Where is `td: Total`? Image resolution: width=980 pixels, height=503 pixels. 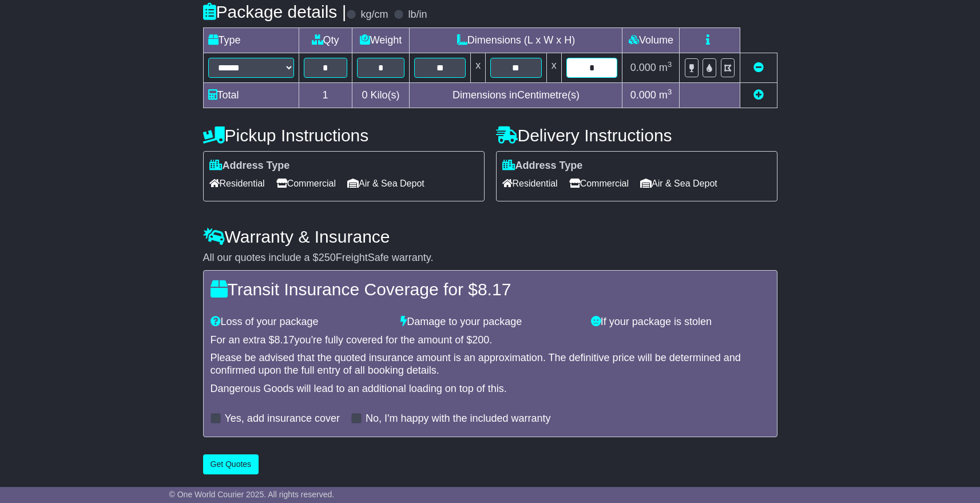 td: Total is located at coordinates (251, 95).